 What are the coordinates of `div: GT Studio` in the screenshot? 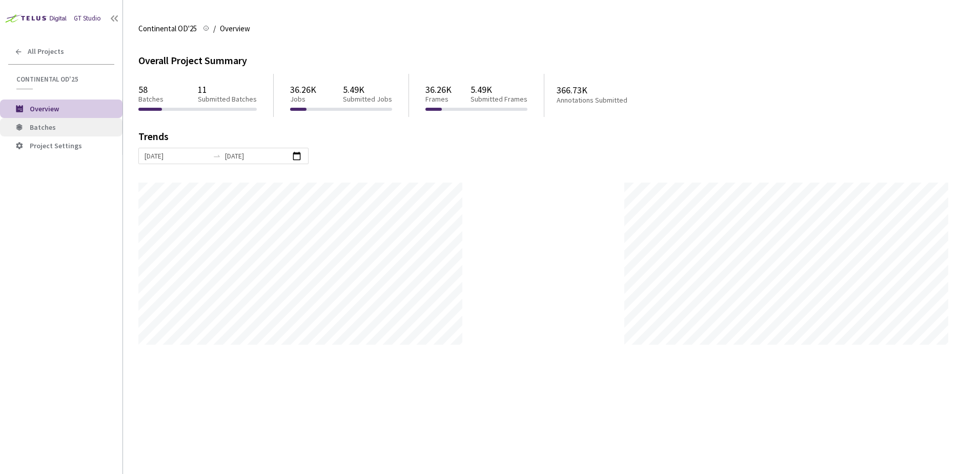 It's located at (87, 19).